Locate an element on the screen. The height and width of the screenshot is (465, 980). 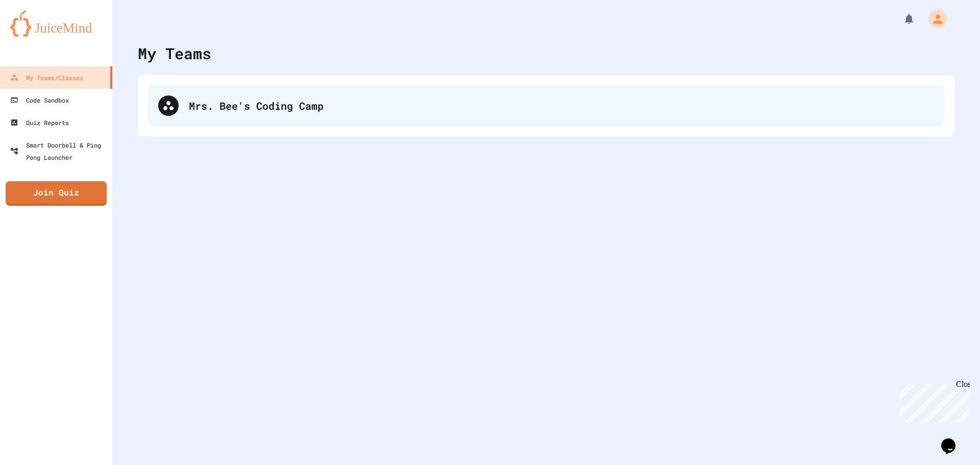
a: Join Quiz is located at coordinates (56, 193).